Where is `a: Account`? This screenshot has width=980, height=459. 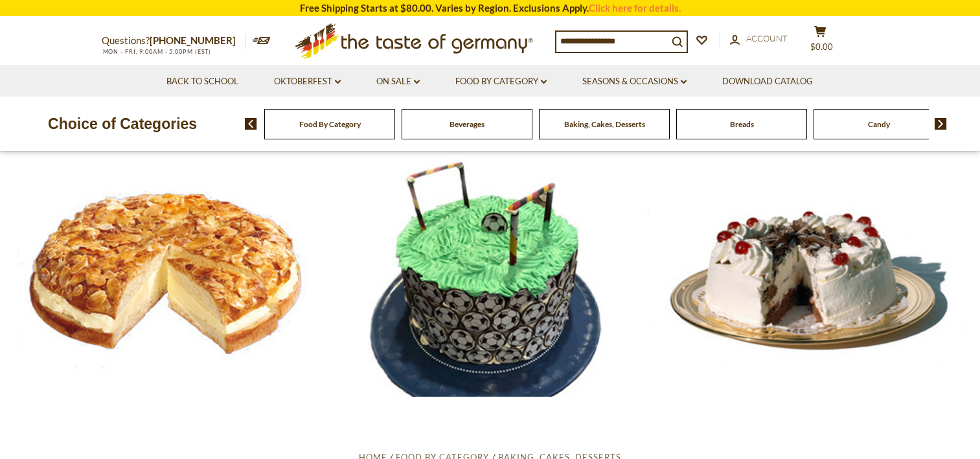 a: Account is located at coordinates (759, 39).